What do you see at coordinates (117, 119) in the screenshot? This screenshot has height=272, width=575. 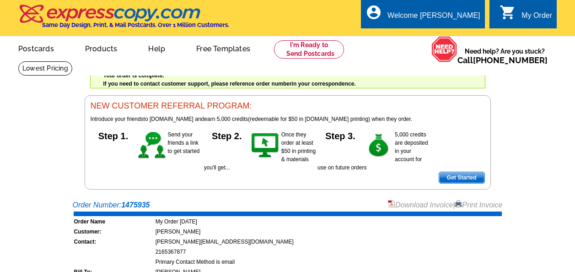 I see `span: Introduce your friends` at bounding box center [117, 119].